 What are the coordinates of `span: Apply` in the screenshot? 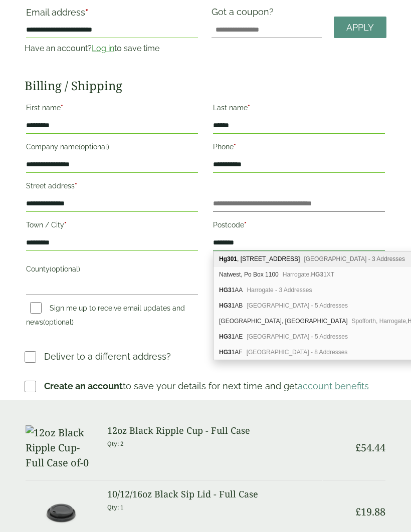 It's located at (360, 27).